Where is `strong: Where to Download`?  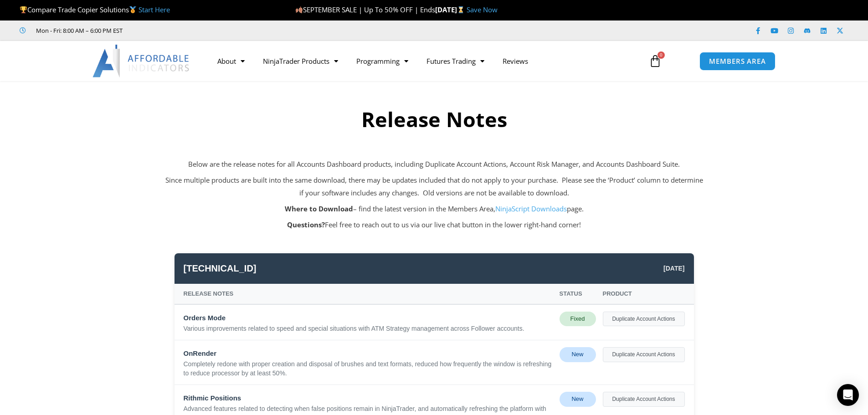
strong: Where to Download is located at coordinates (319, 209).